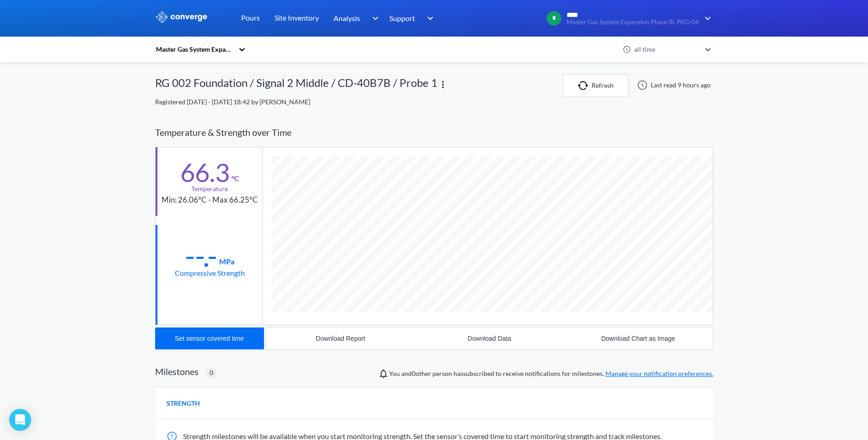 This screenshot has height=440, width=868. I want to click on div: Set sensor covered time, so click(209, 338).